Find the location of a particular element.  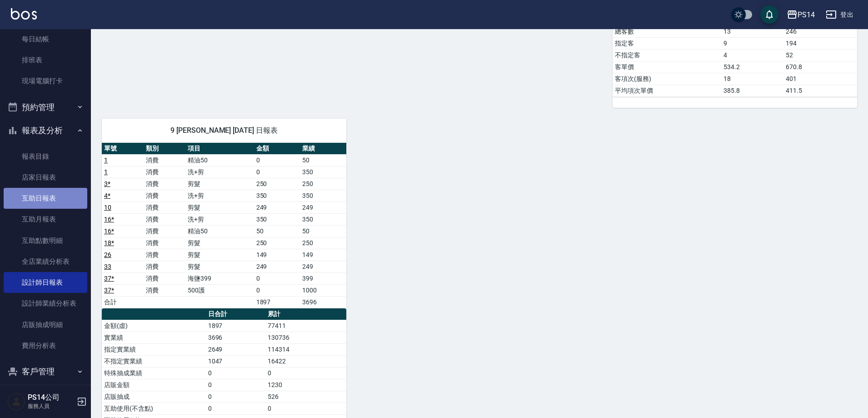

a: 設計師日報表 is located at coordinates (45, 282).